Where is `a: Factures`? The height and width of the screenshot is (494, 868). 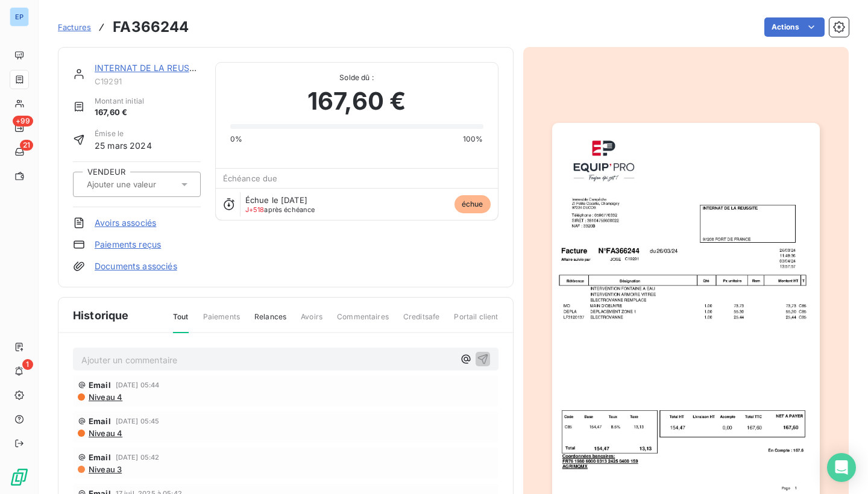 a: Factures is located at coordinates (74, 27).